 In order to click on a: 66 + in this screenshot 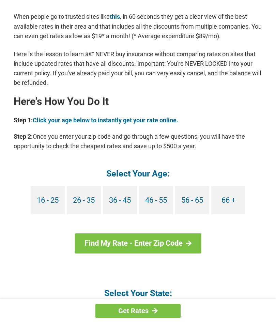, I will do `click(228, 200)`.